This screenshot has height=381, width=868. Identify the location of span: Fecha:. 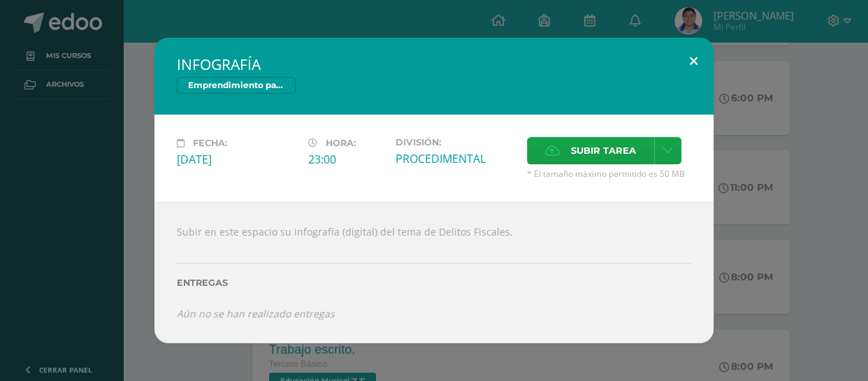
(210, 143).